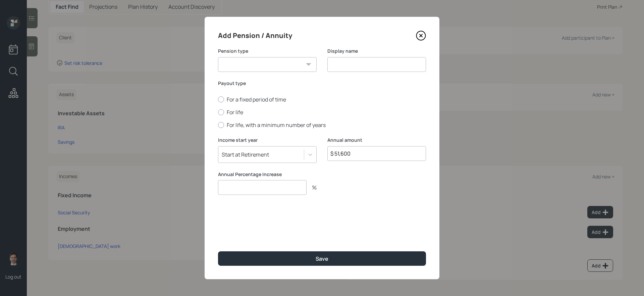 The image size is (644, 296). I want to click on h4: Add Pension / Annuity, so click(255, 36).